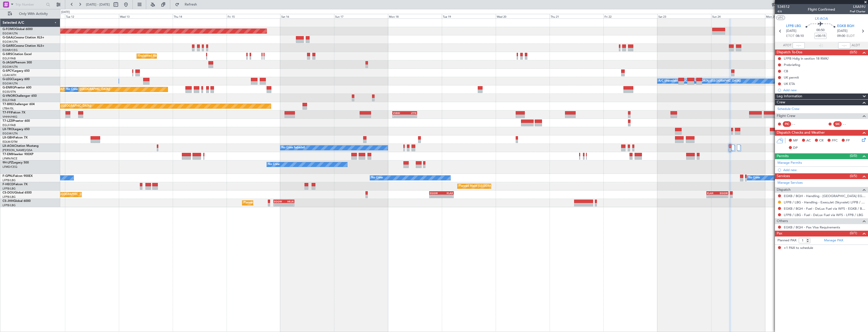 The width and height of the screenshot is (868, 332). I want to click on a: EGKB / BQH - Pax Visa Requirements, so click(812, 227).